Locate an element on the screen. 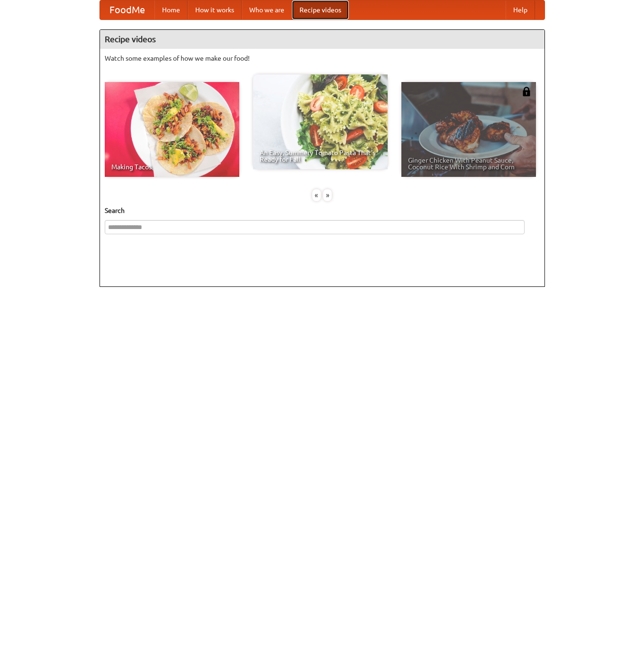 This screenshot has height=671, width=644. a: FoodMe is located at coordinates (127, 10).